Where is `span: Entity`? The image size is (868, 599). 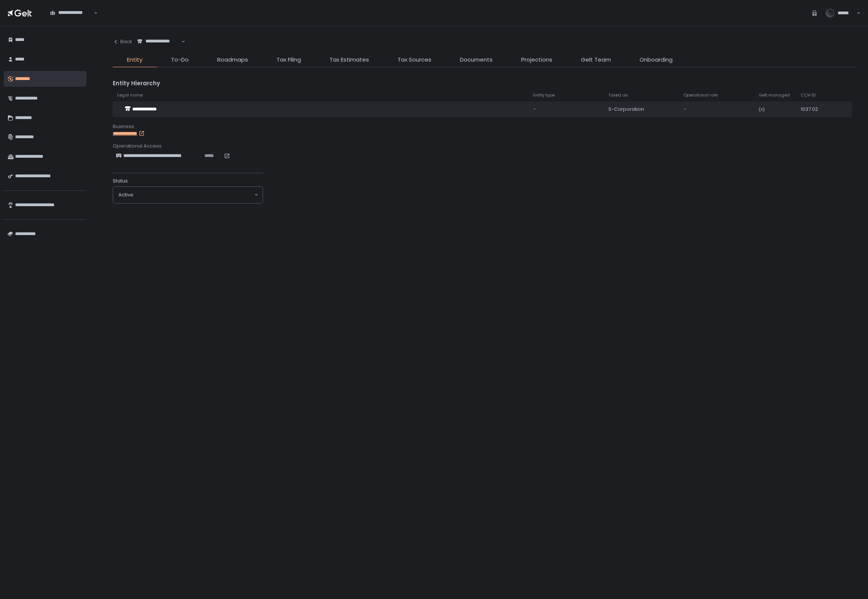 span: Entity is located at coordinates (134, 60).